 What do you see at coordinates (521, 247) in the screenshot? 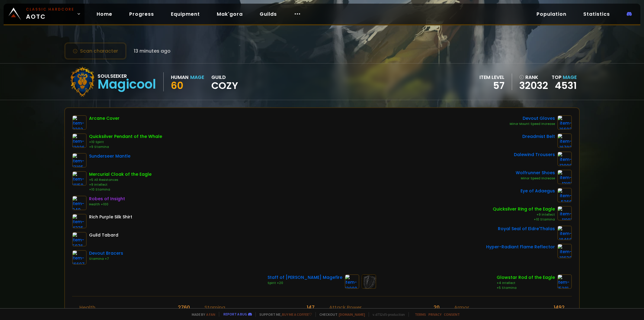
I see `div: Hyper-Radiant Flame Reflector` at bounding box center [521, 247].